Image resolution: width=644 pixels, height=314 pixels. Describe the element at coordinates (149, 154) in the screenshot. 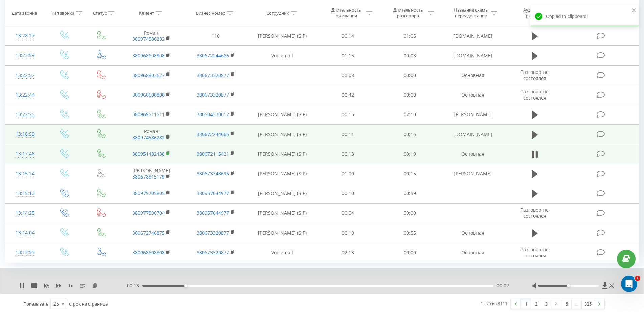

I see `a: 380951482438` at that location.